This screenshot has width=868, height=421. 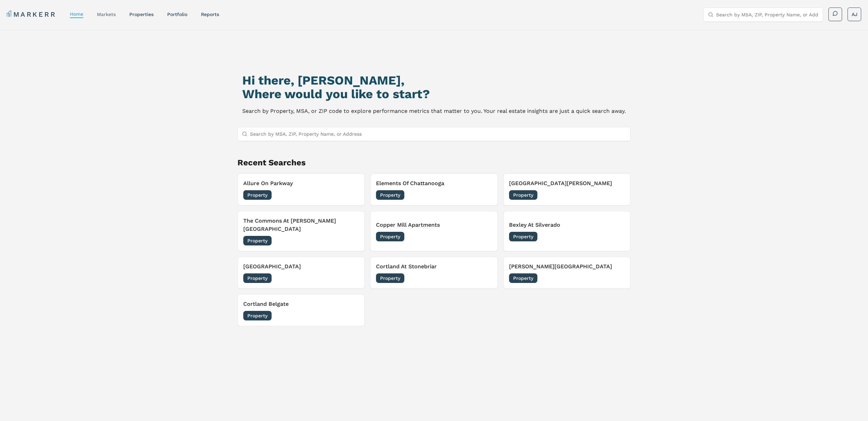 What do you see at coordinates (210, 14) in the screenshot?
I see `a: reports` at bounding box center [210, 14].